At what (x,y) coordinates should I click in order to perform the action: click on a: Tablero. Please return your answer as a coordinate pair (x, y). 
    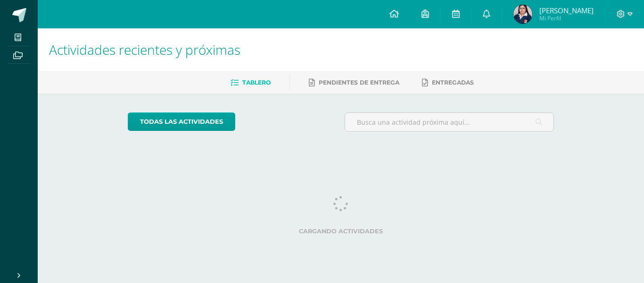
    Looking at the image, I should click on (250, 83).